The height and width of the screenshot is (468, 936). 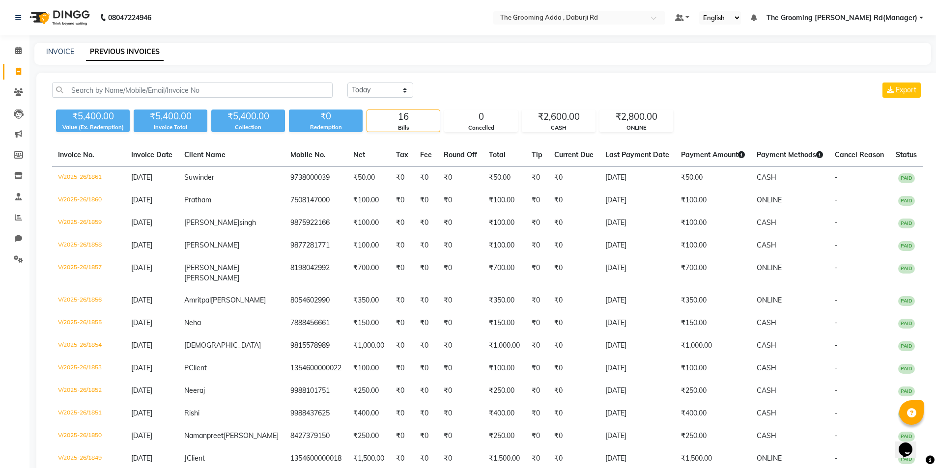 I want to click on span: ONLINE, so click(x=769, y=300).